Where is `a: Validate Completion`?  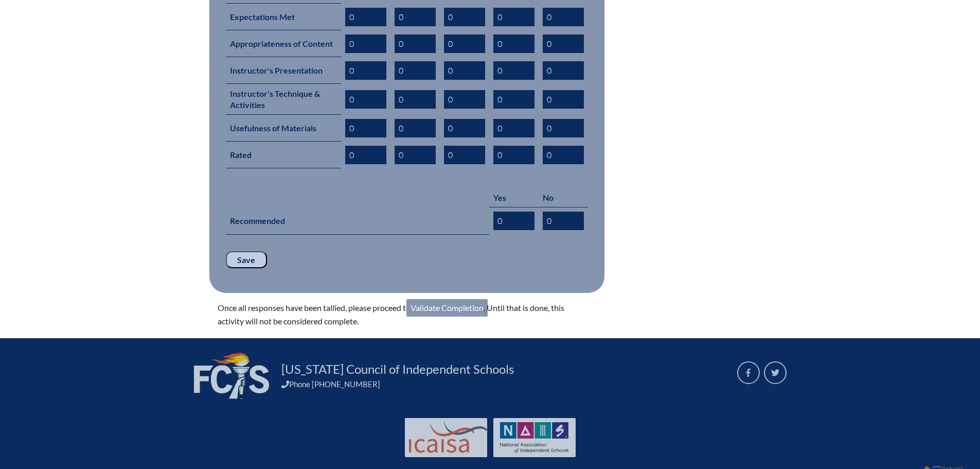
a: Validate Completion is located at coordinates (447, 307).